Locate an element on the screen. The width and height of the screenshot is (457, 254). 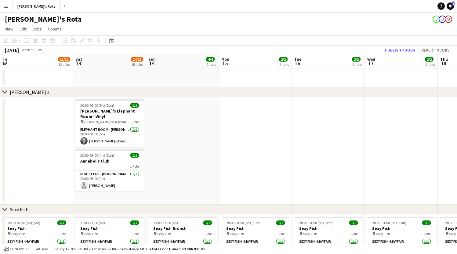
a: Comms is located at coordinates (55, 29).